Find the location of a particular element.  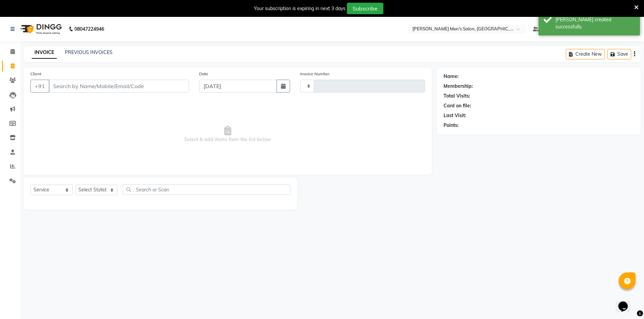

label: Client is located at coordinates (36, 74).